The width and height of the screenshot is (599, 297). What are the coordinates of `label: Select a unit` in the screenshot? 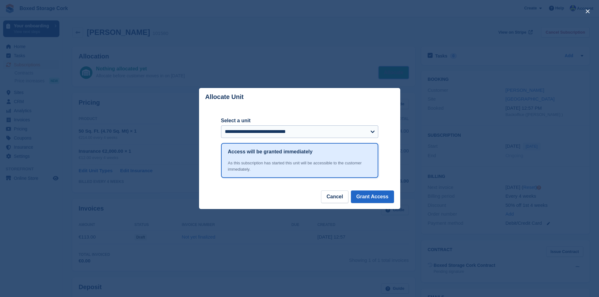 It's located at (300, 121).